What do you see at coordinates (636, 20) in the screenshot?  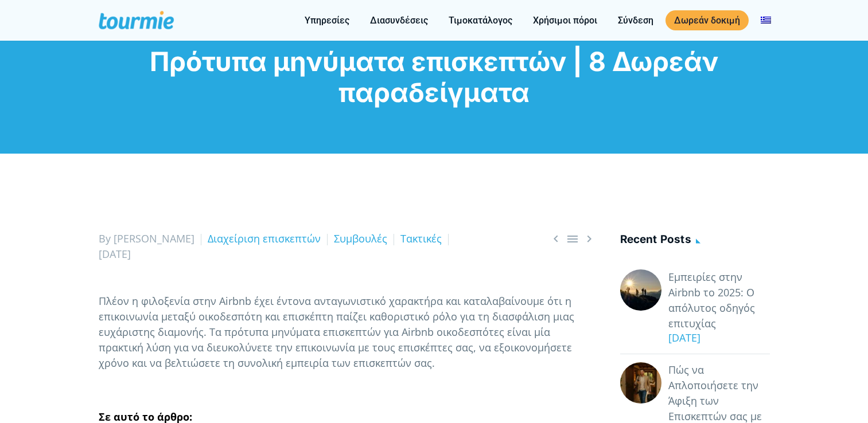 I see `a: Σύνδεση` at bounding box center [636, 20].